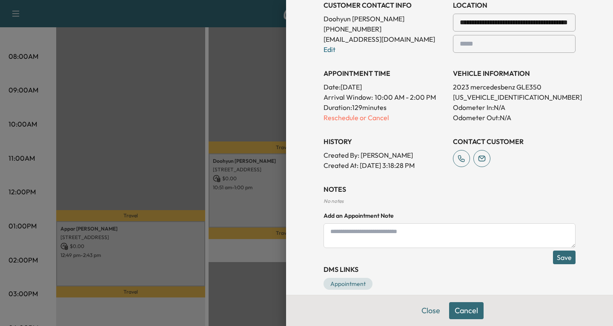 This screenshot has height=326, width=613. I want to click on p: 2023 mercedesbenz GLE350, so click(514, 87).